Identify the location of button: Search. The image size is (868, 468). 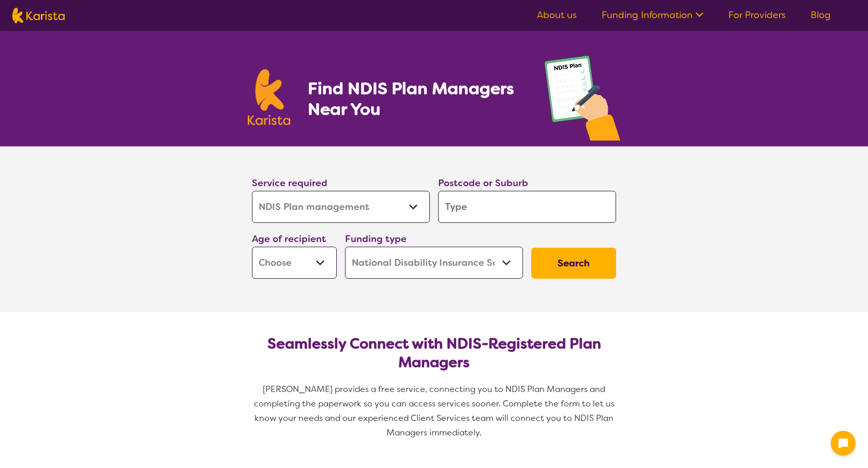
(574, 263).